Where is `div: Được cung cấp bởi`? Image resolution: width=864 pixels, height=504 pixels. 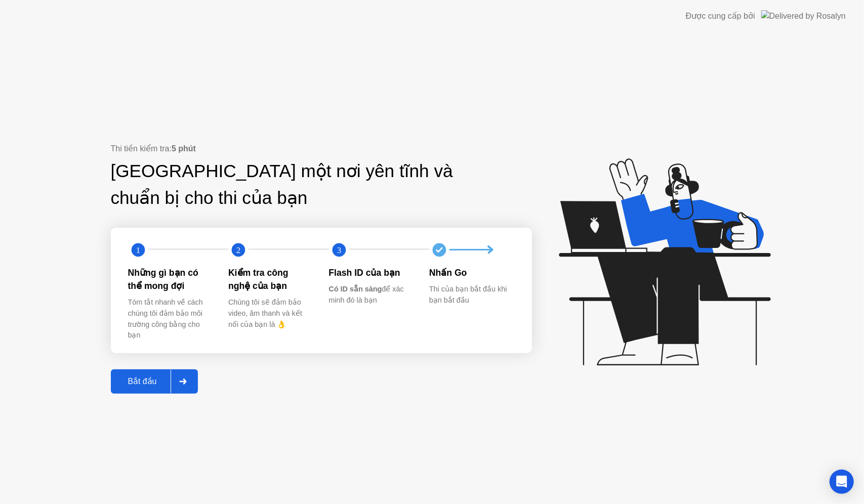
div: Được cung cấp bởi is located at coordinates (721, 16).